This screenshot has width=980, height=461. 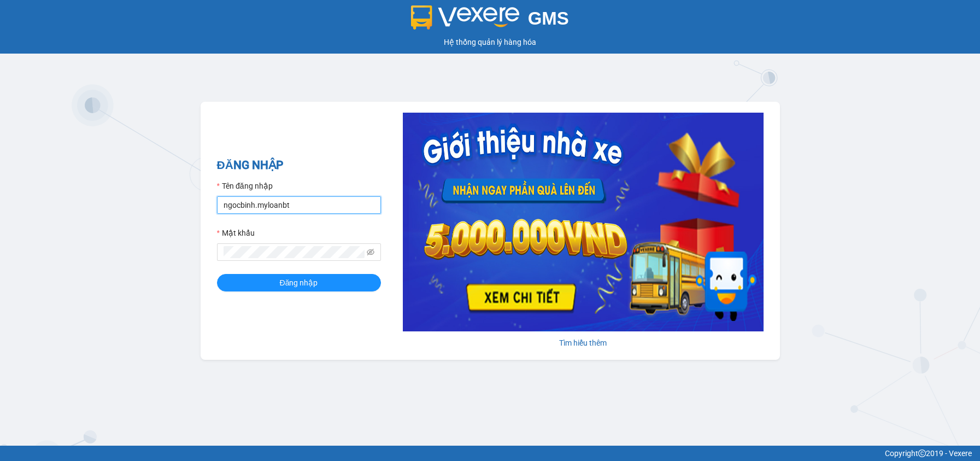 I want to click on button: Đăng nhập, so click(x=299, y=283).